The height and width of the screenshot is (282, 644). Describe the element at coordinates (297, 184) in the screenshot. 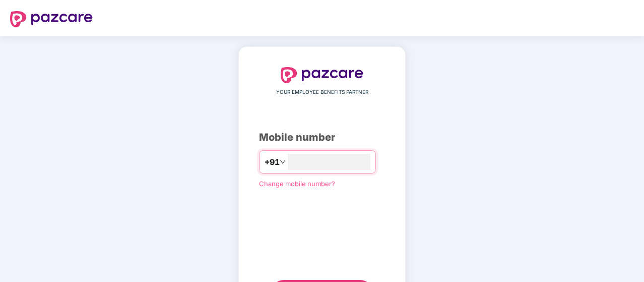

I see `a: Change mobile number?` at that location.